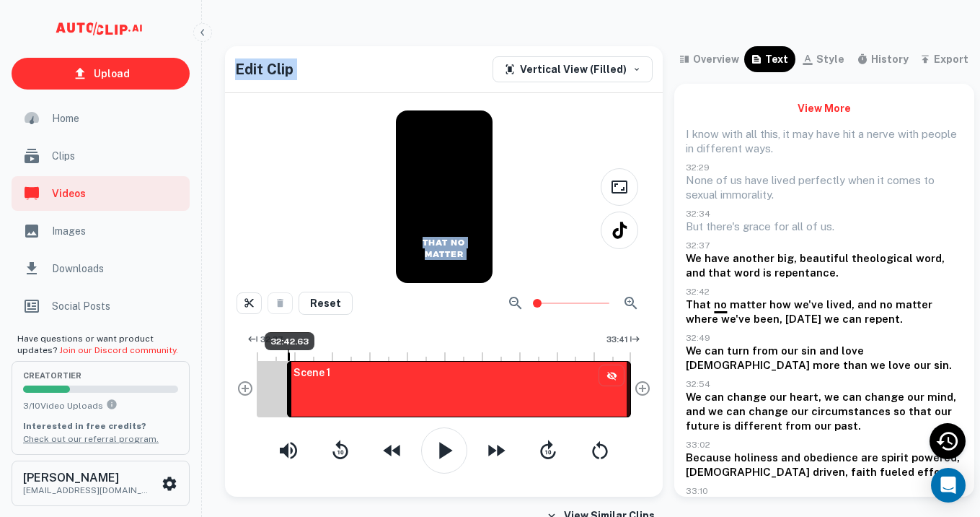 This screenshot has width=980, height=517. I want to click on span: Videos, so click(116, 193).